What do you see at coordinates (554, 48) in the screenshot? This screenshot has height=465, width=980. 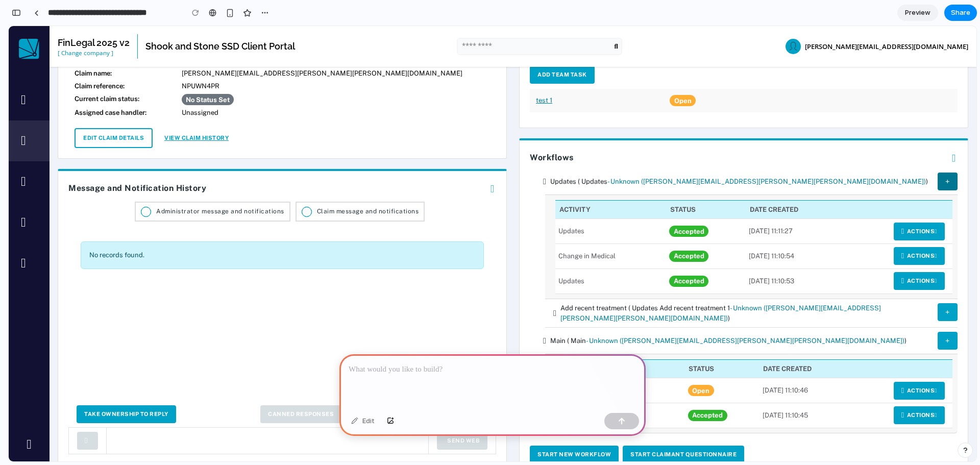 I see `button: Add Team Task` at bounding box center [554, 48].